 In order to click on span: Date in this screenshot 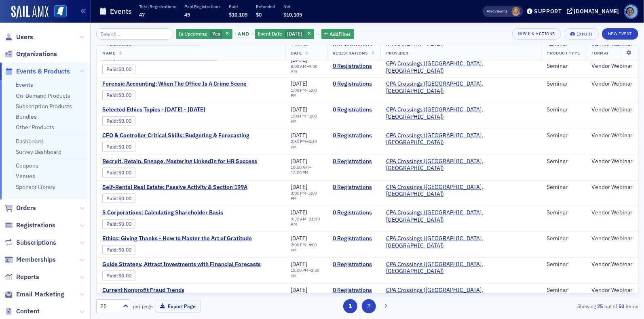, I will do `click(296, 53)`.